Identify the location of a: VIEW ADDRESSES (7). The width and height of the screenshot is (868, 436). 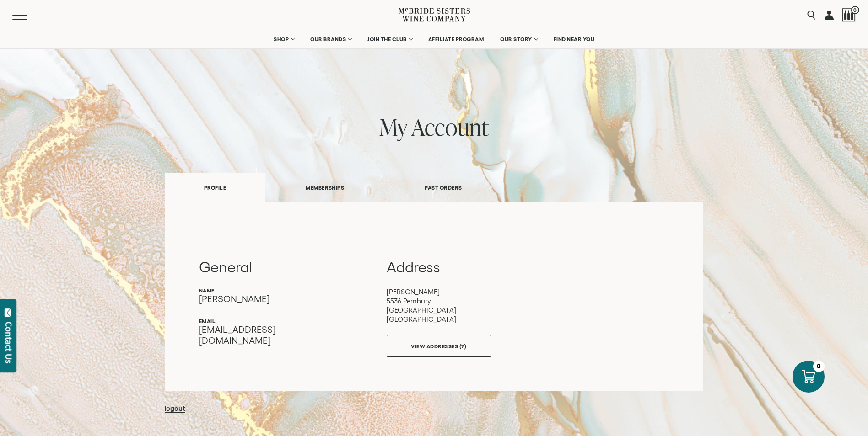
(439, 346).